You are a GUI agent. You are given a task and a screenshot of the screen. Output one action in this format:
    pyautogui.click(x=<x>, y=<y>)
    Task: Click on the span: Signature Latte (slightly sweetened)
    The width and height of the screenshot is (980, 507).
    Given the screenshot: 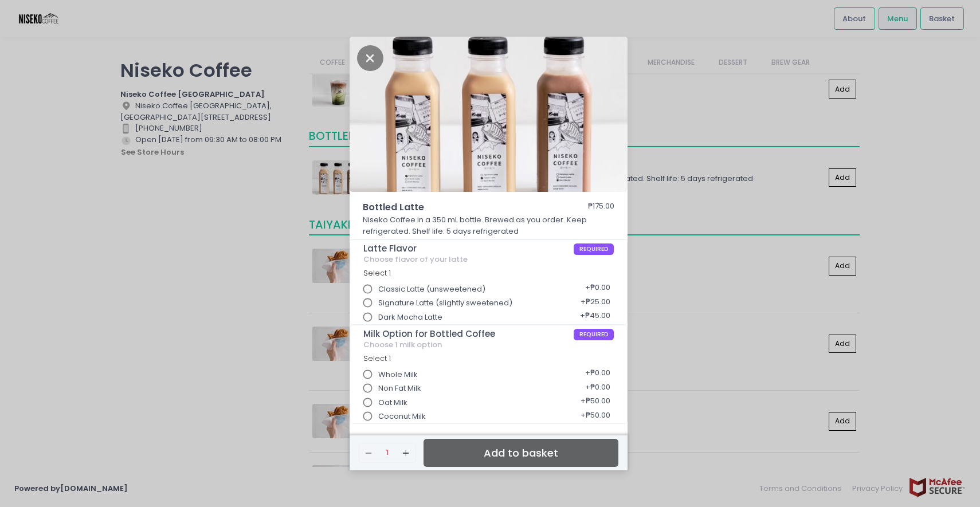 What is the action you would take?
    pyautogui.click(x=445, y=303)
    